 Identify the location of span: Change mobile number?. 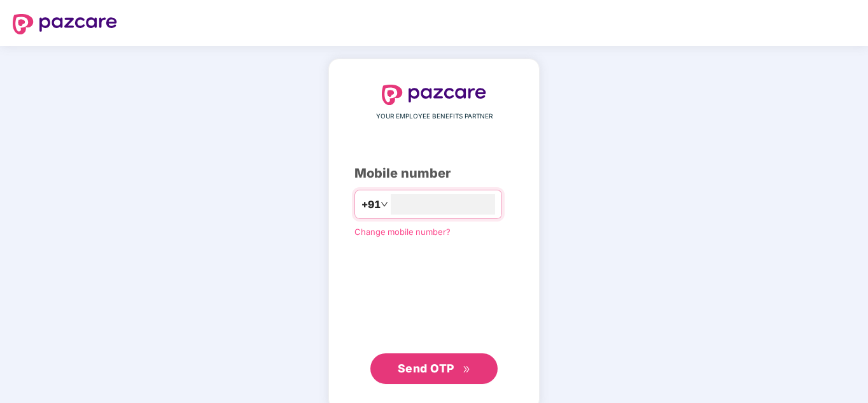
(402, 232).